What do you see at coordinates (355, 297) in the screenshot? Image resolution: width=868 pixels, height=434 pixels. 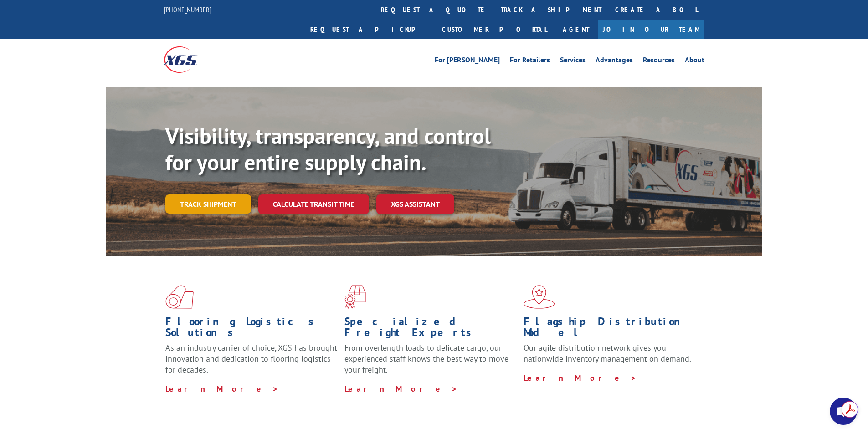 I see `img: xgs-icon-focused-on-flooring-red` at bounding box center [355, 297].